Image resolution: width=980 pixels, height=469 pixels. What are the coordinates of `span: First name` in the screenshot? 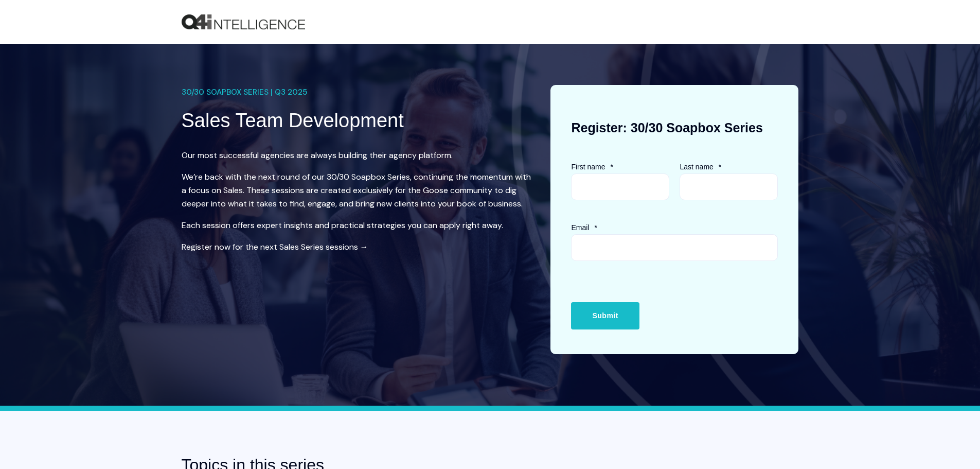 It's located at (588, 167).